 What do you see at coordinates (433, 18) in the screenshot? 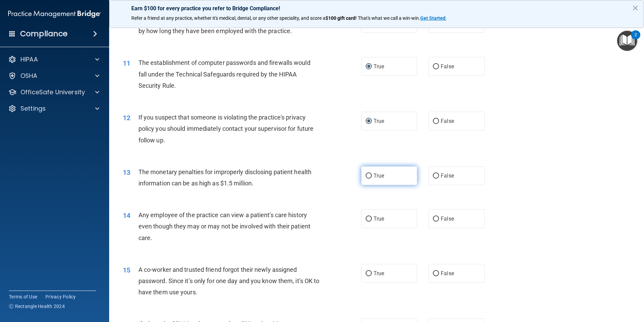
I see `strong: Get Started` at bounding box center [433, 18].